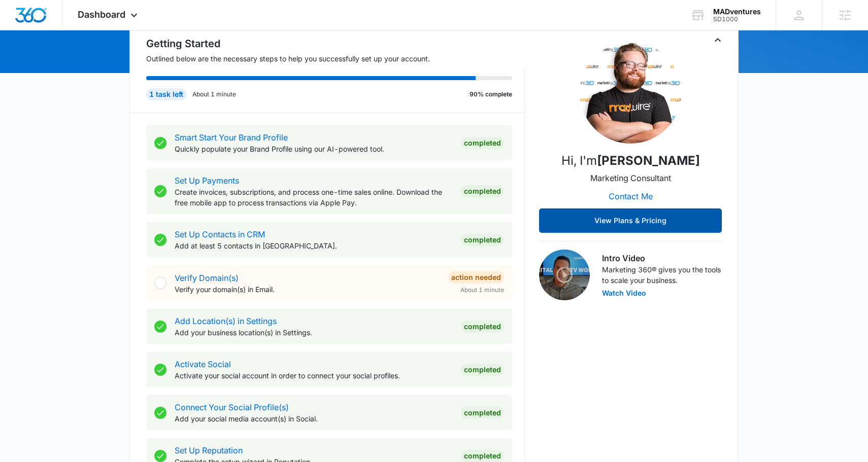  I want to click on span: About 1 minute, so click(482, 290).